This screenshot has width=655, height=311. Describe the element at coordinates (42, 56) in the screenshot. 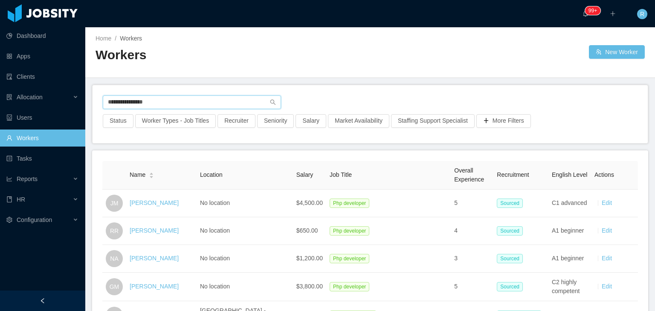

I see `a: icon: appstoreApps` at that location.